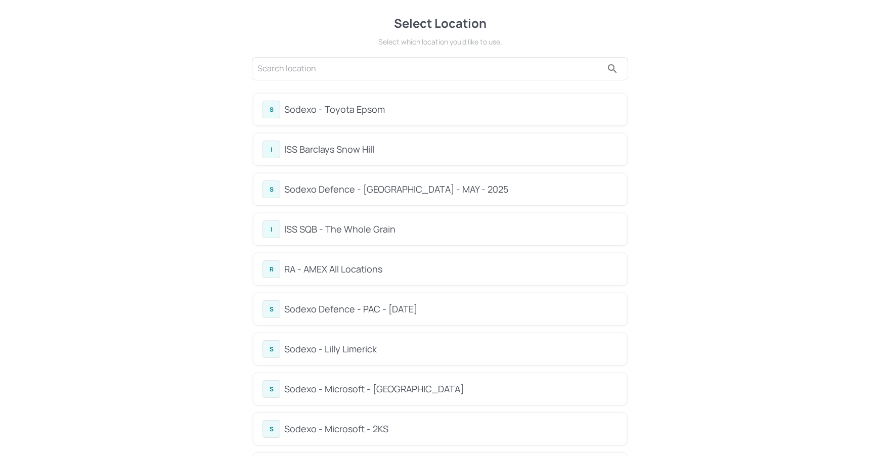 The image size is (880, 456). I want to click on div: ISS Barclays Snow Hill, so click(451, 149).